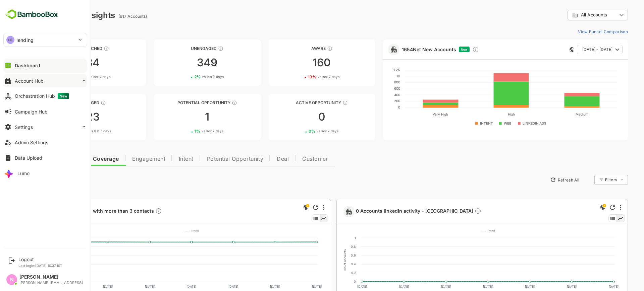 Image resolution: width=644 pixels, height=291 pixels. What do you see at coordinates (300, 131) in the screenshot?
I see `div: 0 %` at bounding box center [300, 131].